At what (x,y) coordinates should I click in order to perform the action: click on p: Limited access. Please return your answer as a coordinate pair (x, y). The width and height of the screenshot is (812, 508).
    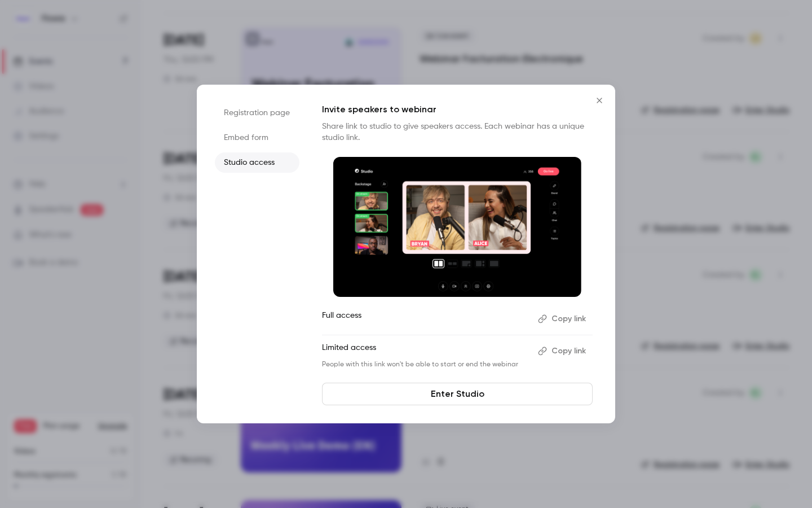
    Looking at the image, I should click on (425, 351).